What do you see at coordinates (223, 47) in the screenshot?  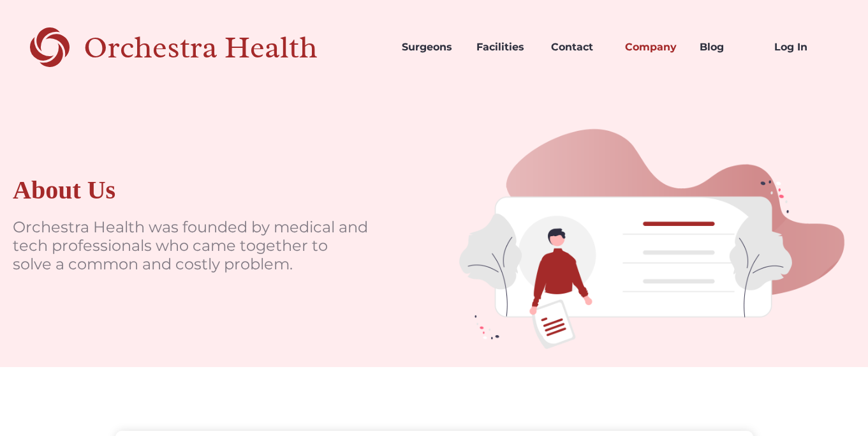 I see `div: Orchestra Health` at bounding box center [223, 47].